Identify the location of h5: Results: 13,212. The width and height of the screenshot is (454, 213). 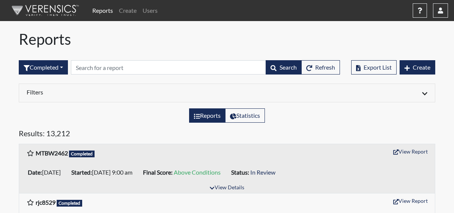
(227, 134).